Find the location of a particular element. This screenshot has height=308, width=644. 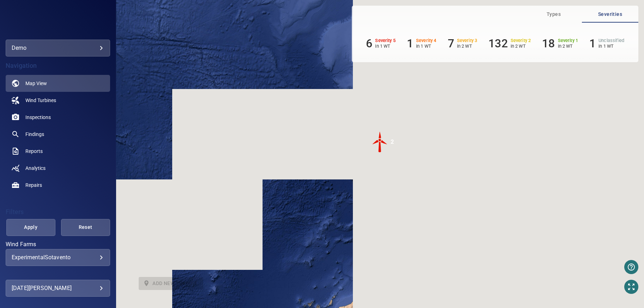

span: Severities is located at coordinates (610, 14).